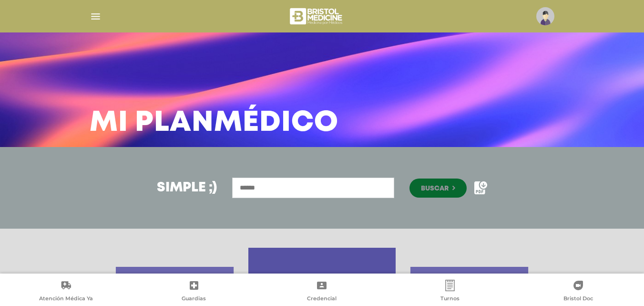 This screenshot has width=644, height=306. What do you see at coordinates (66, 299) in the screenshot?
I see `span: Atención Médica Ya` at bounding box center [66, 299].